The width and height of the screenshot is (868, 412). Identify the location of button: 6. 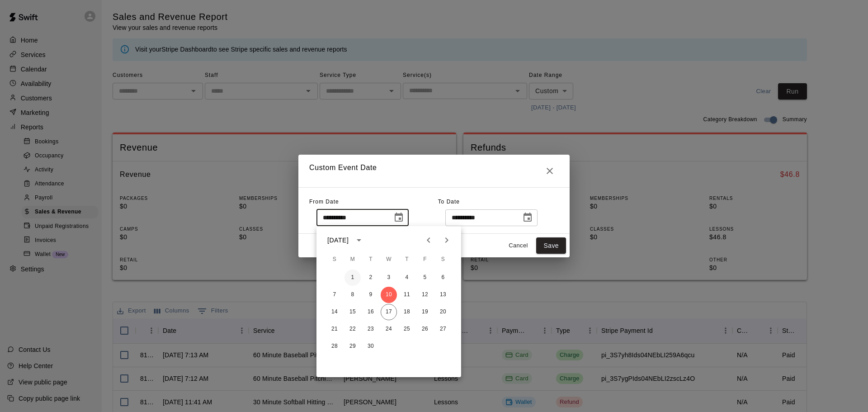
(443, 278).